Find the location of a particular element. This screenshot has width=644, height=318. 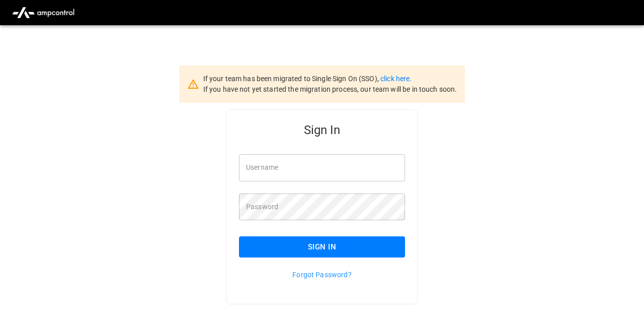

p: Forgot Password? is located at coordinates (322, 274).